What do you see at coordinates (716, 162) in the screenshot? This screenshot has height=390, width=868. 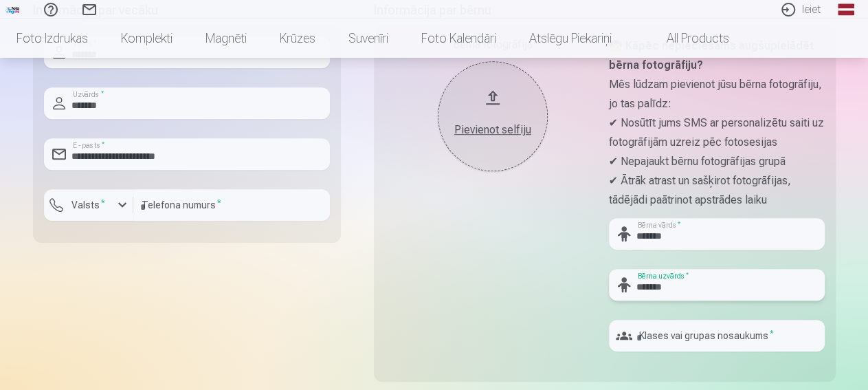 I see `p: ✔ Nepajaukt bērnu fotogrāfijas grupā` at bounding box center [716, 162].